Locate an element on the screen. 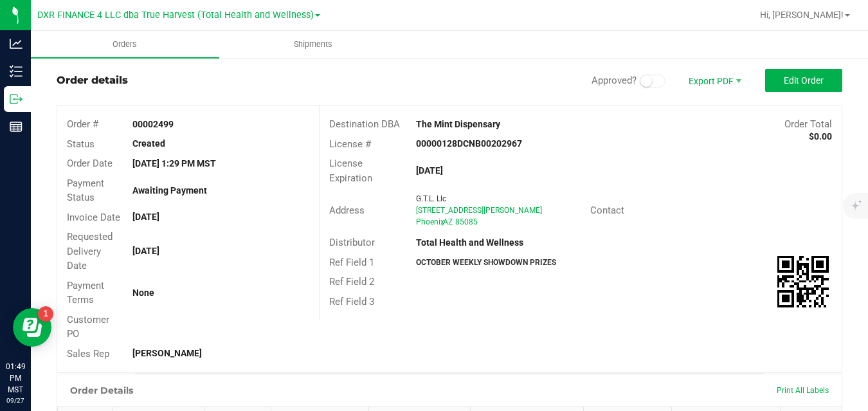 This screenshot has height=411, width=868. strong: The Mint Dispensary is located at coordinates (457, 124).